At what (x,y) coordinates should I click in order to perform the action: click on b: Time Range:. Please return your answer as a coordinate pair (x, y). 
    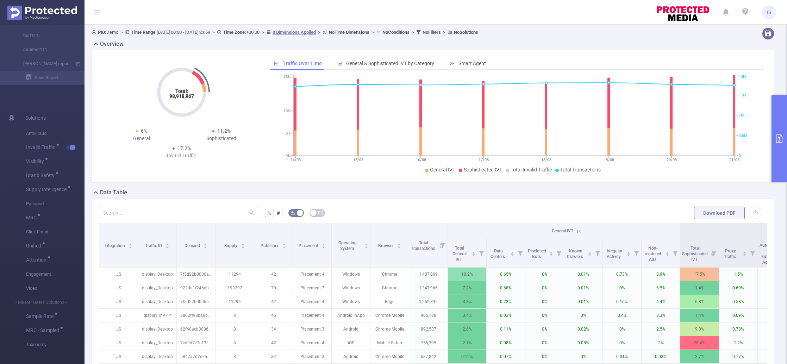
    Looking at the image, I should click on (144, 32).